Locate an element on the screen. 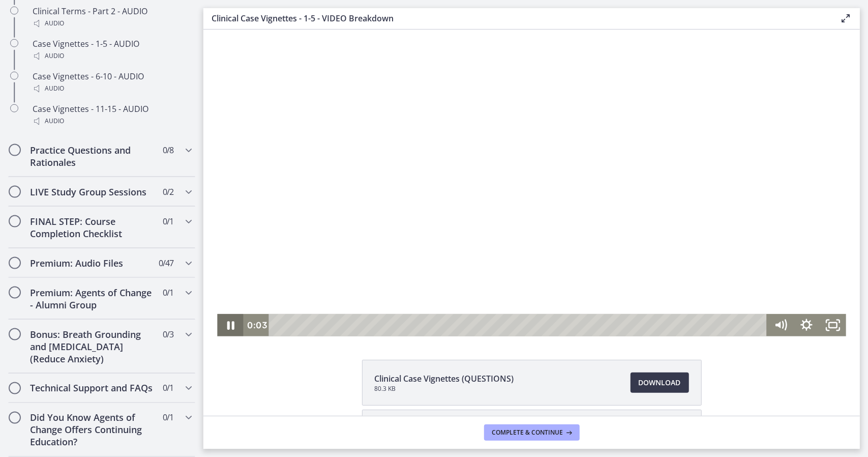 The image size is (868, 457). a: Download is located at coordinates (659, 382).